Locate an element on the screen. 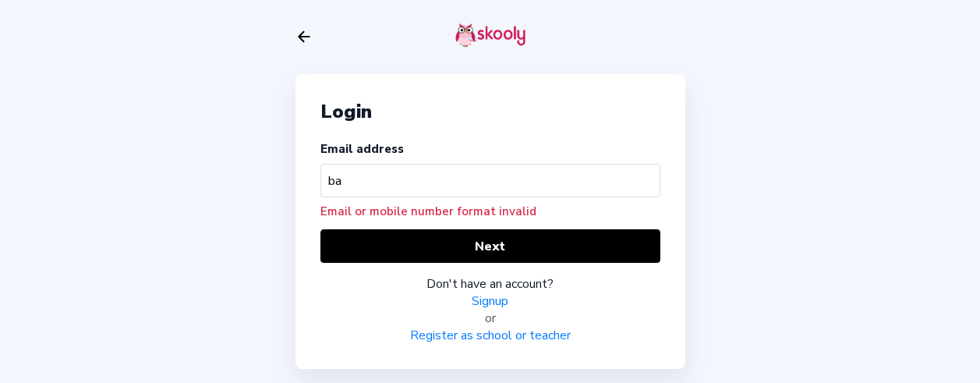 The image size is (980, 383). label: Email address is located at coordinates (362, 149).